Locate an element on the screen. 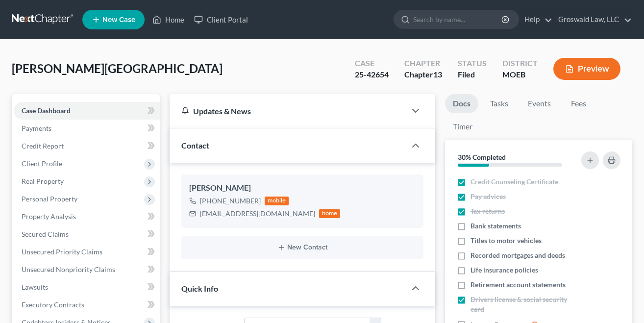 The height and width of the screenshot is (323, 644). span: Payments is located at coordinates (36, 128).